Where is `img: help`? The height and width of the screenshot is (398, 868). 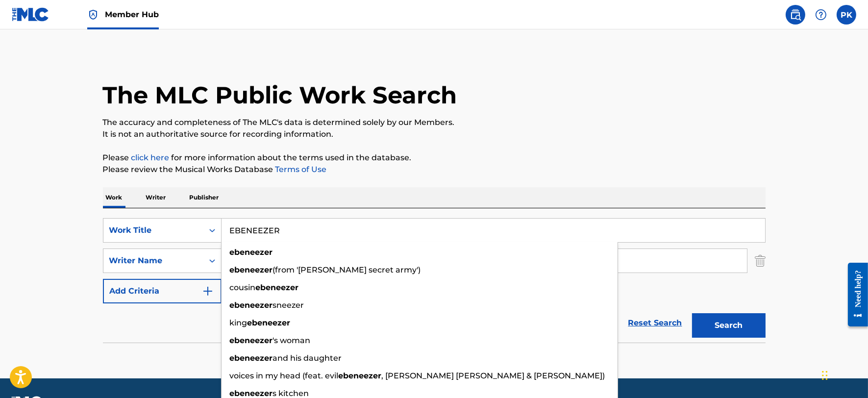
img: help is located at coordinates (821, 15).